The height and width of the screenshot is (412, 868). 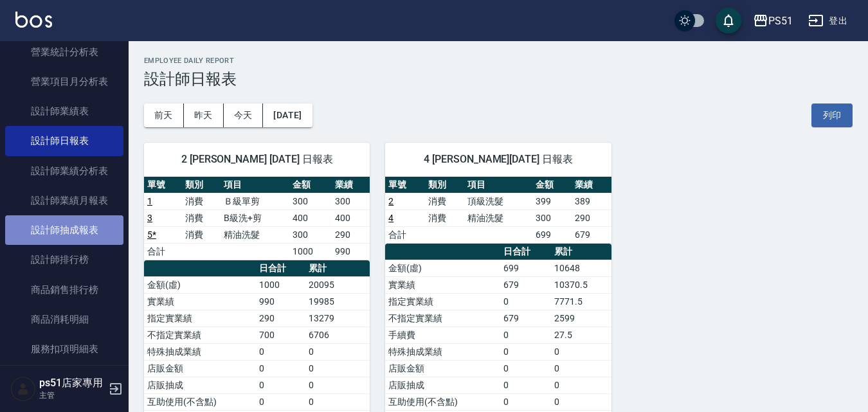 I want to click on td: B級洗+剪, so click(x=255, y=218).